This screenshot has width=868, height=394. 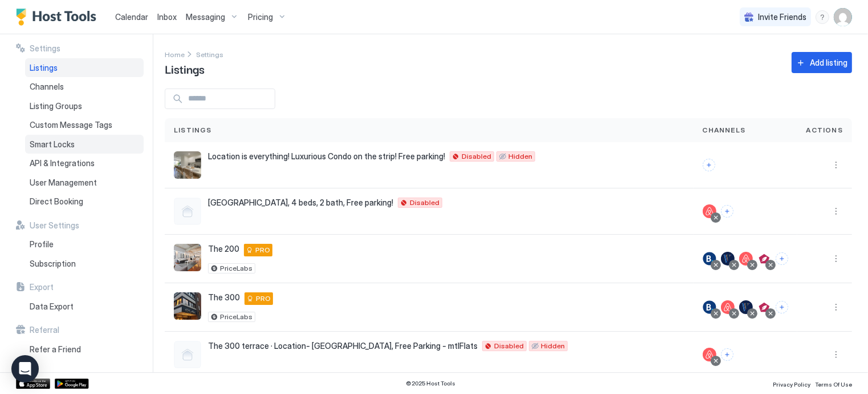 What do you see at coordinates (84, 244) in the screenshot?
I see `a: Profile` at bounding box center [84, 244].